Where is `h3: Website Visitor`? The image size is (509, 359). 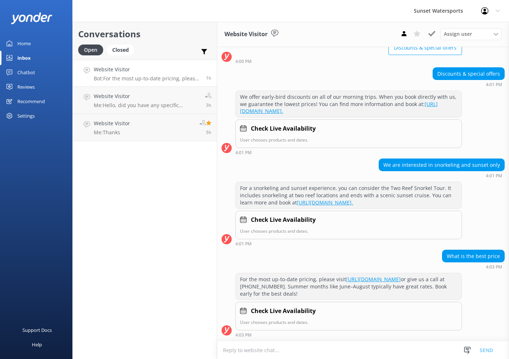
h3: Website Visitor is located at coordinates (246, 34).